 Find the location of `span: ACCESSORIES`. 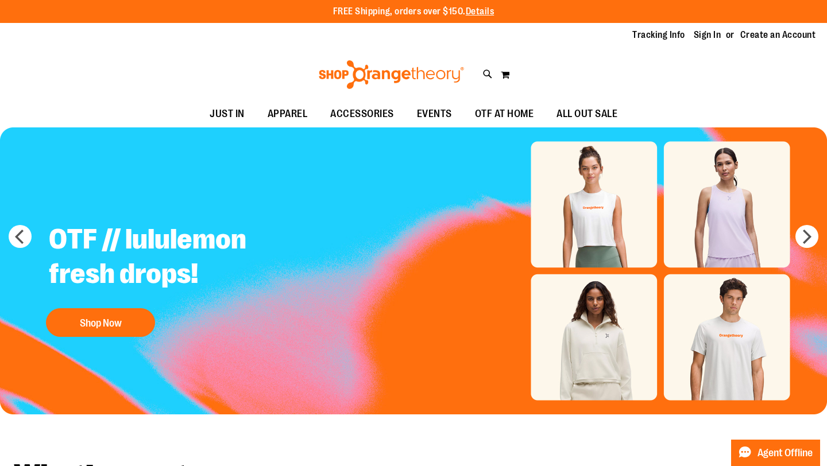

span: ACCESSORIES is located at coordinates (362, 114).